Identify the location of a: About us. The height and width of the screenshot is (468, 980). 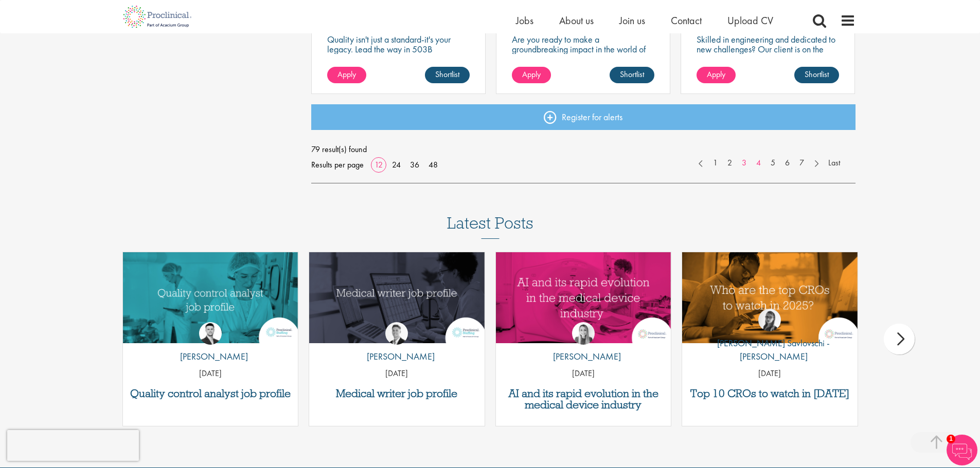
(576, 20).